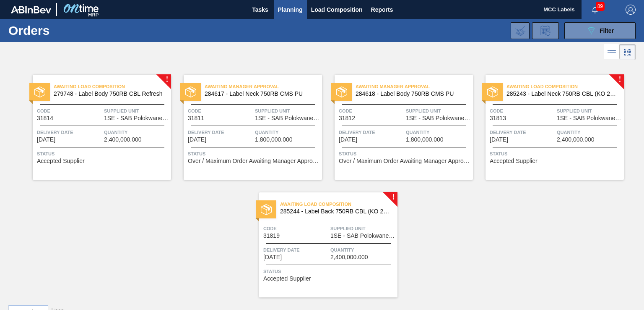 This screenshot has height=310, width=644. Describe the element at coordinates (322, 245) in the screenshot. I see `a: !statusAwaiting Load Composition285244 - Label Back 750RB CBL (KO 2025)Code31819Supplied Unit1SE ...` at that location.